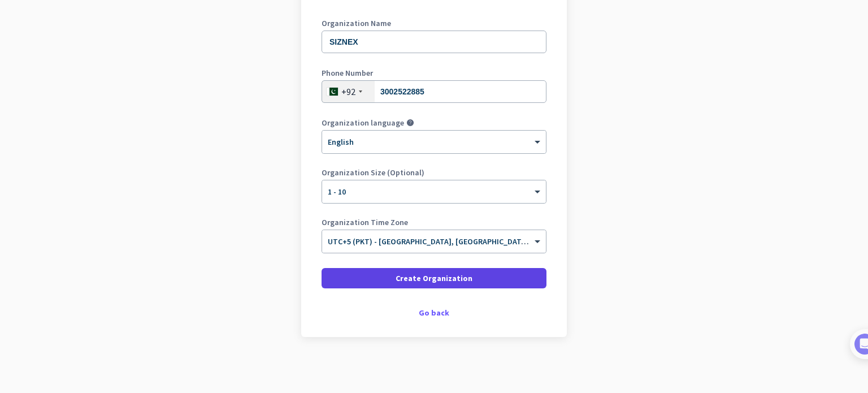 Image resolution: width=868 pixels, height=393 pixels. I want to click on div: +92, so click(348, 92).